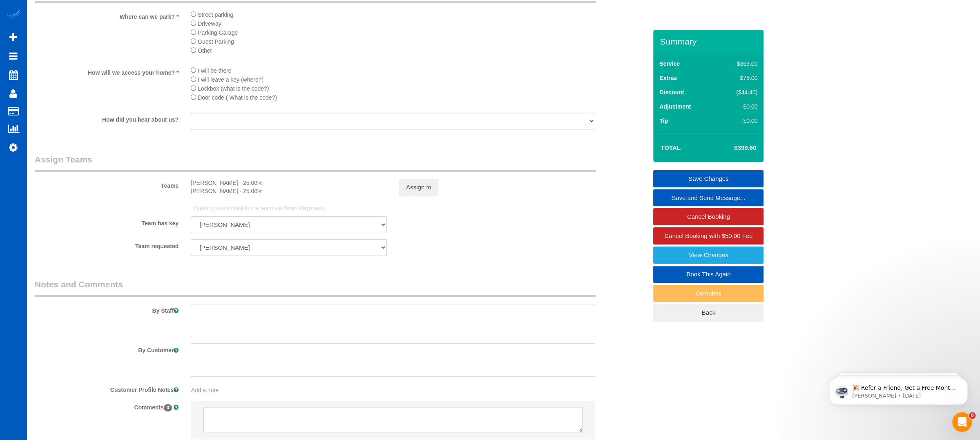 Image resolution: width=980 pixels, height=440 pixels. Describe the element at coordinates (675, 107) in the screenshot. I see `label: Adjustment` at that location.